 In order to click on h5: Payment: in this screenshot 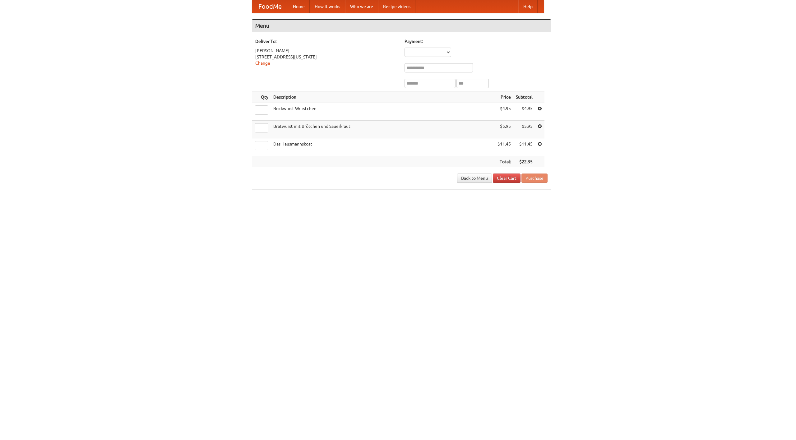, I will do `click(476, 41)`.